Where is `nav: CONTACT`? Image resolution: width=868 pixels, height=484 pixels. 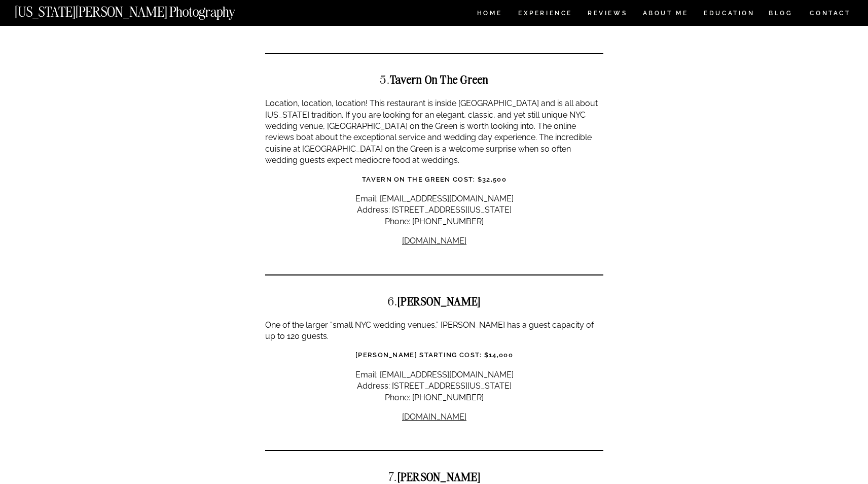
nav: CONTACT is located at coordinates (830, 13).